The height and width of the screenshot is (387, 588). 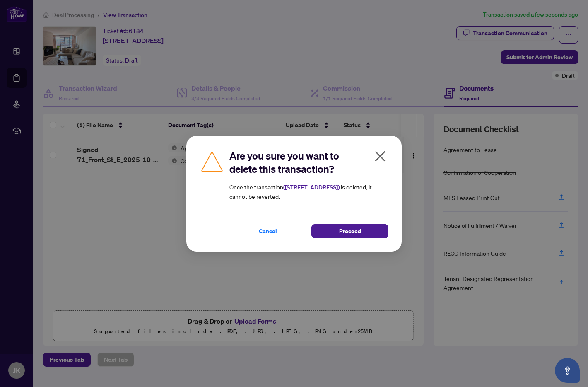 I want to click on button: Open asap, so click(x=567, y=371).